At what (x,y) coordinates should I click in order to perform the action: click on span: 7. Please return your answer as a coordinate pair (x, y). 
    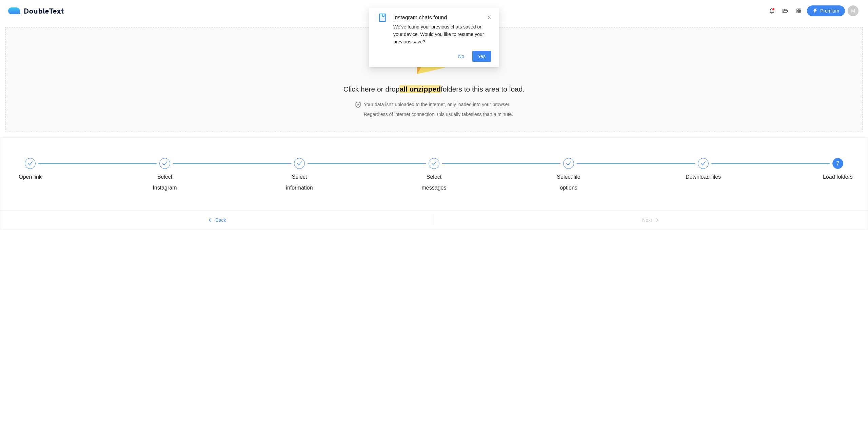
    Looking at the image, I should click on (838, 163).